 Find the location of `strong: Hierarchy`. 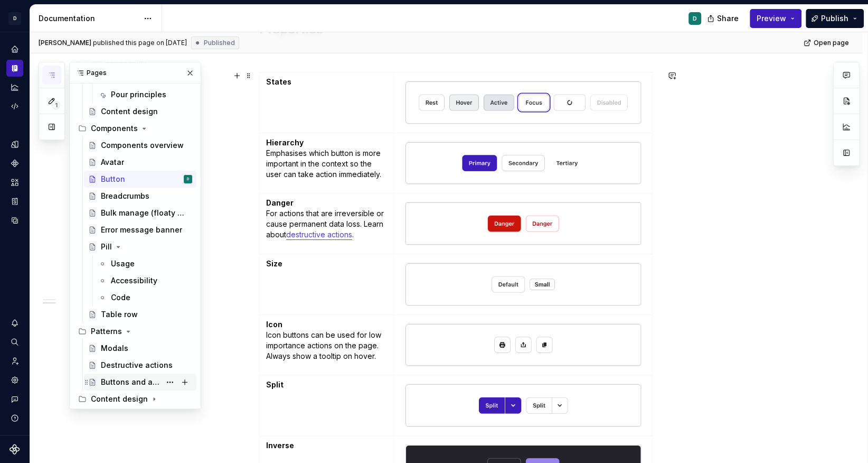

strong: Hierarchy is located at coordinates (284, 142).